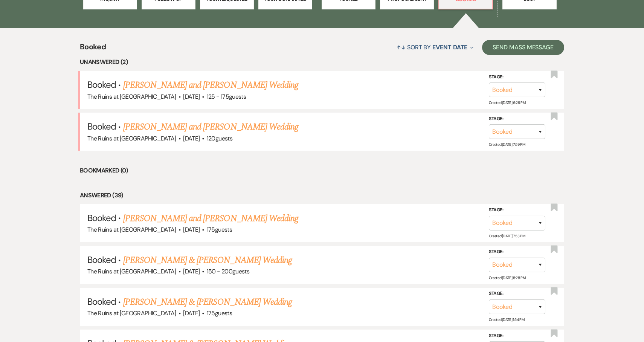  Describe the element at coordinates (322, 196) in the screenshot. I see `li: Answered (39)` at that location.